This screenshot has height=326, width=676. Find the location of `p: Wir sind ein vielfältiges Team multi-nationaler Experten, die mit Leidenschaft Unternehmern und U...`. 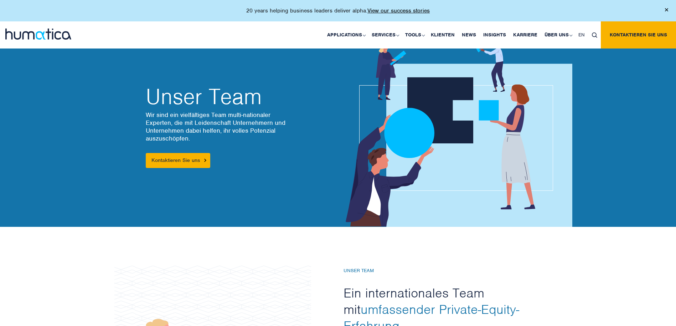

p: Wir sind ein vielfältiges Team multi-nationaler Experten, die mit Leidenschaft Unternehmern und U... is located at coordinates (238, 127).